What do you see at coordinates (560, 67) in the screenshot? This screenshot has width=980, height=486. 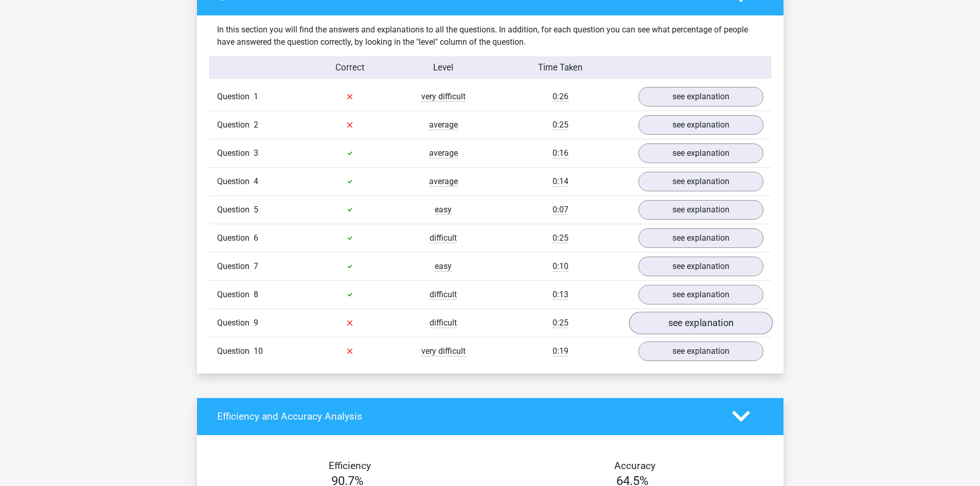 I see `div: Time Taken` at bounding box center [560, 67].